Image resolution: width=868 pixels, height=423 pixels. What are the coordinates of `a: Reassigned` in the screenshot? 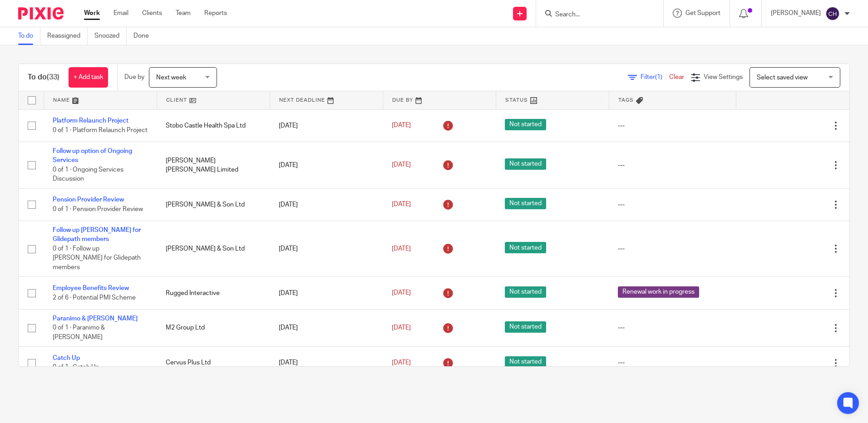 It's located at (68, 36).